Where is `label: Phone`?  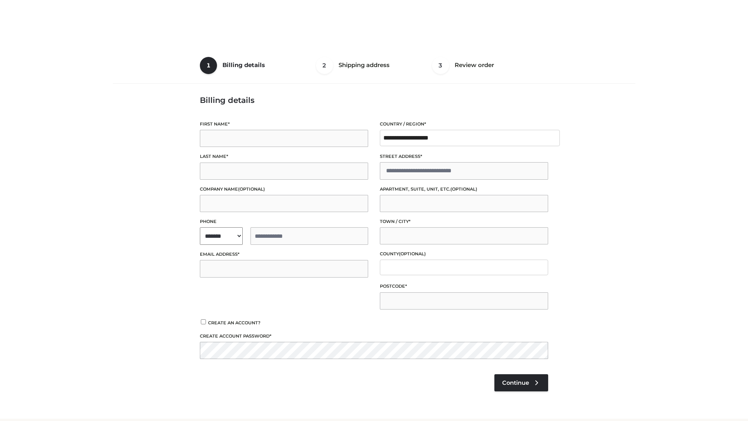
label: Phone is located at coordinates (284, 221).